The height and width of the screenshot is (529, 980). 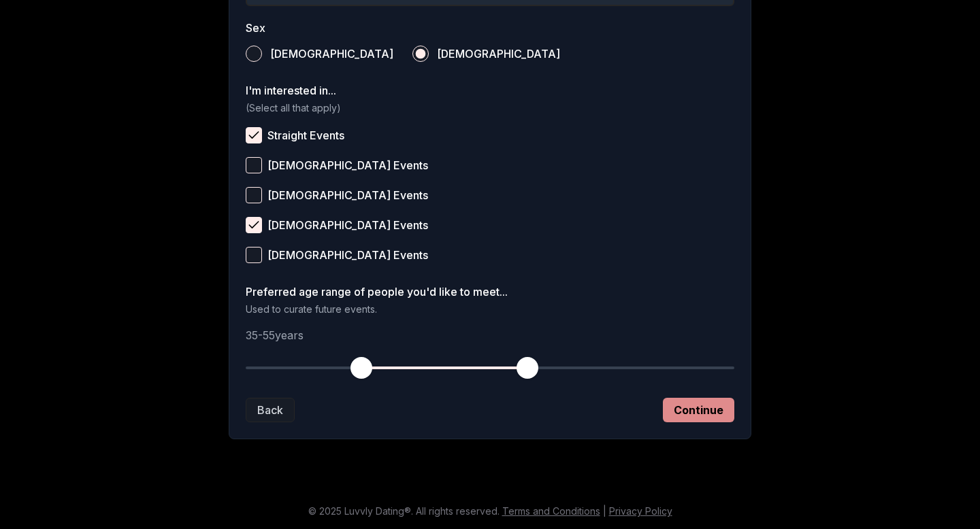 I want to click on label: Preferred age range of people you'd like to meet..., so click(x=490, y=291).